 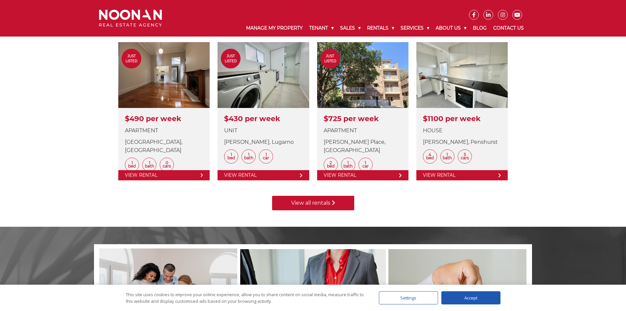 I want to click on a: Rentals, so click(x=380, y=28).